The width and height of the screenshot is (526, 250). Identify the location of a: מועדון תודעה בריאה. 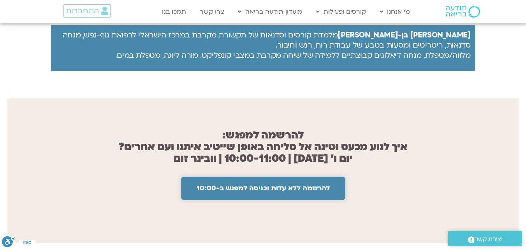
(270, 12).